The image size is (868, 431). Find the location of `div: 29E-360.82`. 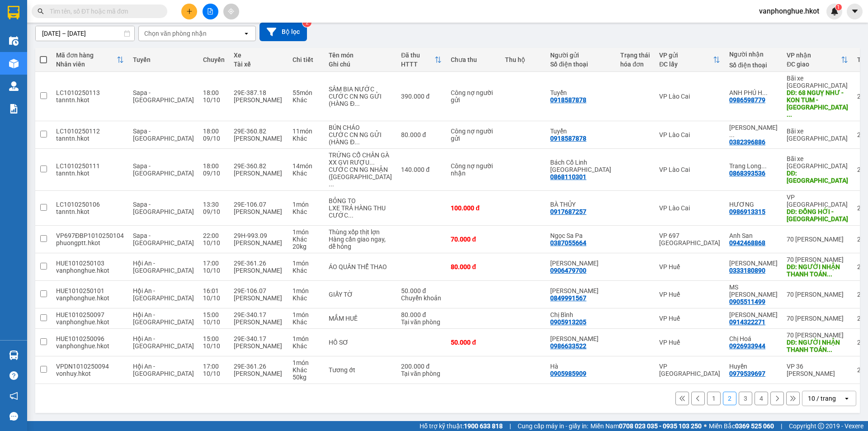

div: 29E-360.82 is located at coordinates (258, 131).